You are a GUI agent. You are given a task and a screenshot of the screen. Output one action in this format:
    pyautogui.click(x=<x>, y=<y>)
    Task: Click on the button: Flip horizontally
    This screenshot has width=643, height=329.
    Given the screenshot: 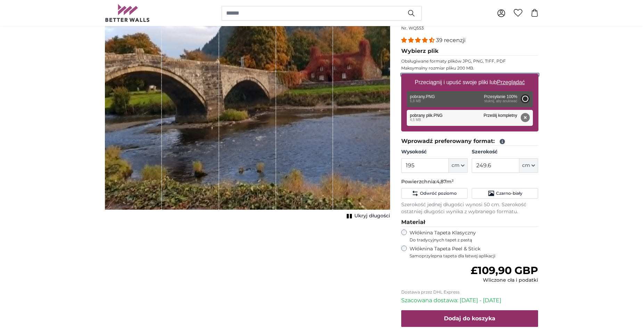 What is the action you would take?
    pyautogui.click(x=434, y=193)
    